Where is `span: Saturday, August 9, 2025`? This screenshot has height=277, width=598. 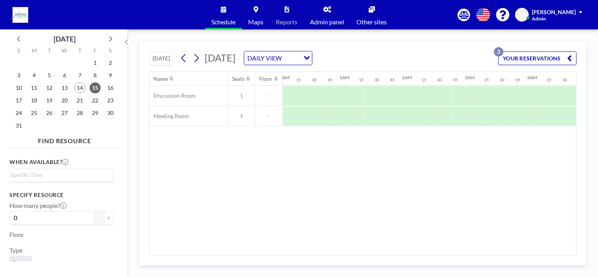
span: Saturday, August 9, 2025 is located at coordinates (110, 75).